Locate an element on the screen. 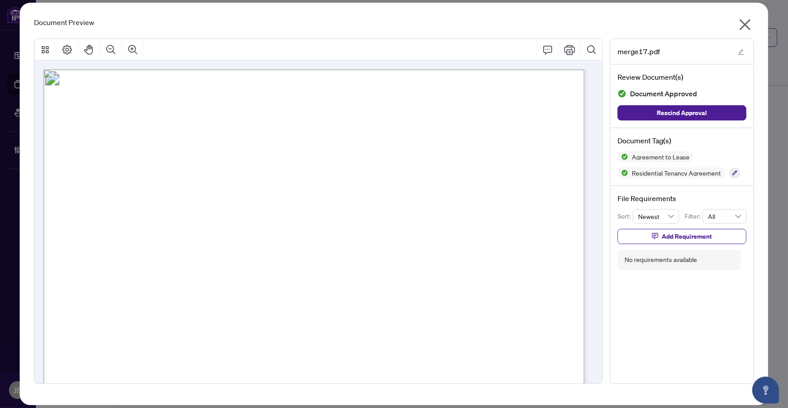 Image resolution: width=788 pixels, height=408 pixels. div: No requirements available is located at coordinates (661, 260).